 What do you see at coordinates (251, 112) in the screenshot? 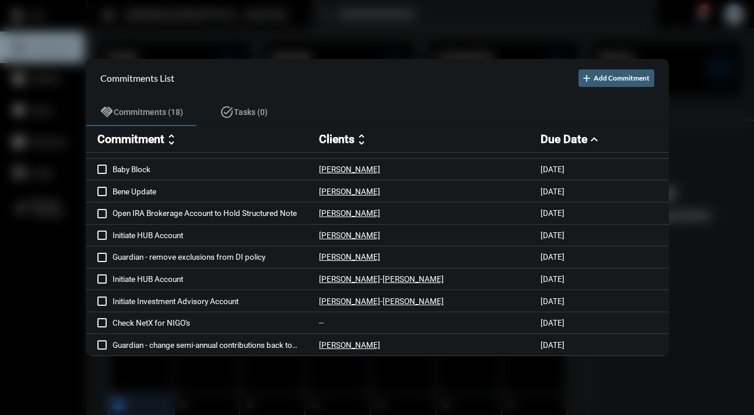
I see `span: Tasks (0)` at bounding box center [251, 112].